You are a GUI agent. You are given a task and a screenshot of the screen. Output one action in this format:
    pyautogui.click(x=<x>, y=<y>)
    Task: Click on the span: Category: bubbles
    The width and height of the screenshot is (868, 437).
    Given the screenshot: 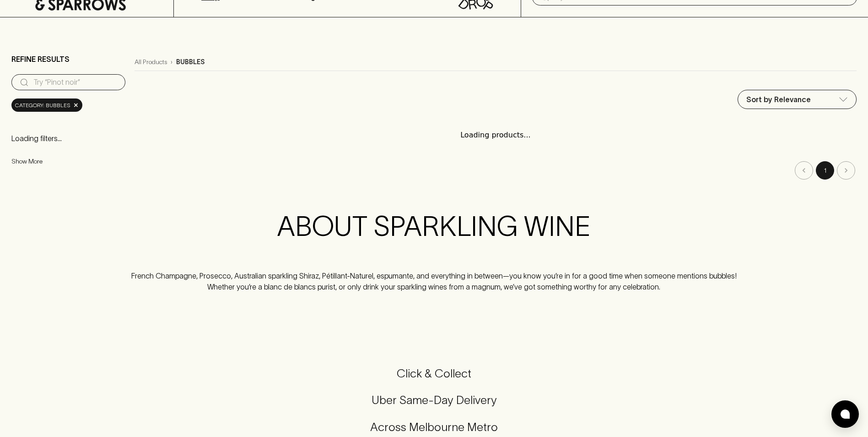 What is the action you would take?
    pyautogui.click(x=43, y=106)
    